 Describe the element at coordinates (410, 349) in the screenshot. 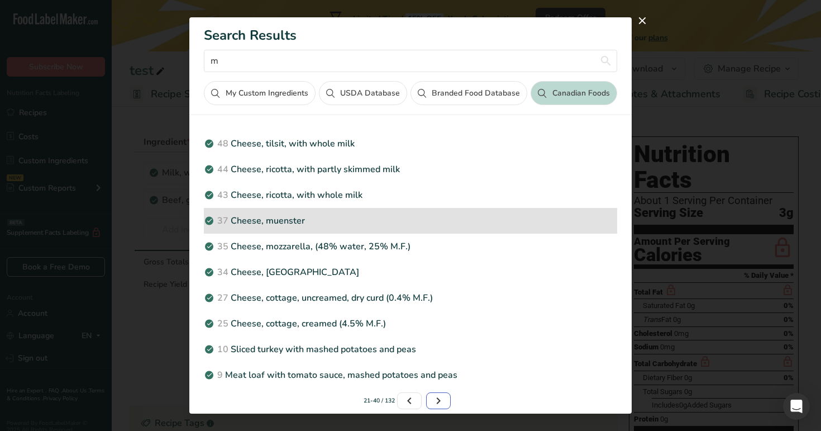

I see `p: Sliced turkey with mashed potatoes and peas` at that location.